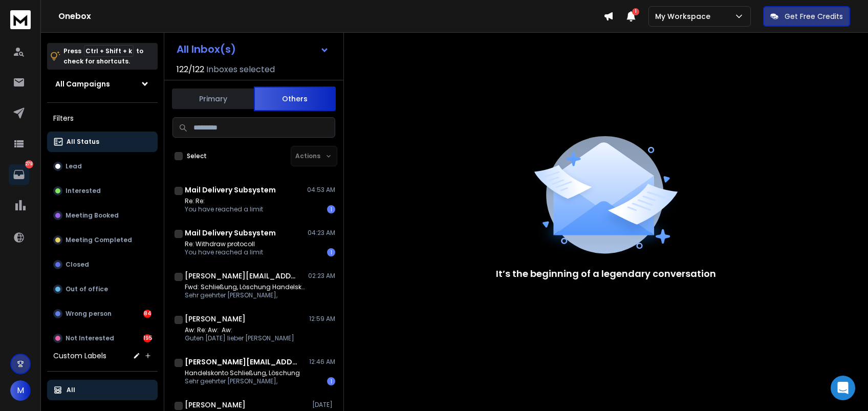  I want to click on p: Aw: Re: Aw: Aw:, so click(239, 330).